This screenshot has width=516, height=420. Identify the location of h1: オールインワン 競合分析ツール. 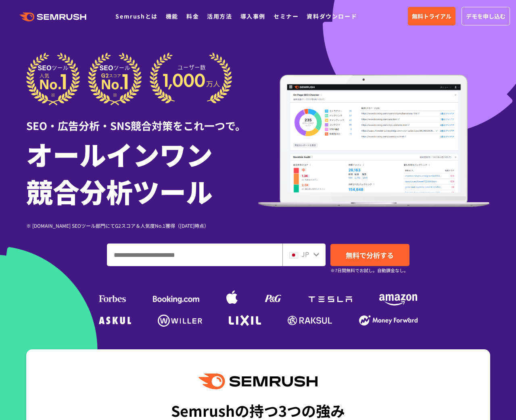
(142, 173).